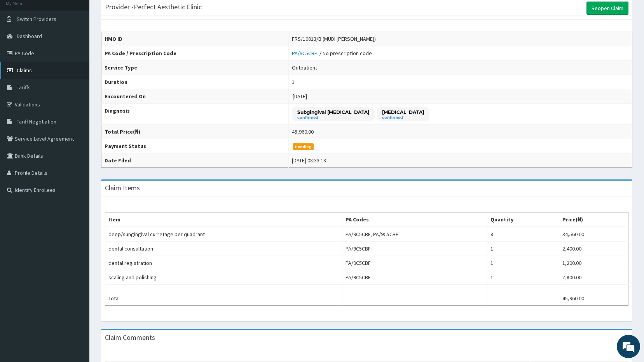 Image resolution: width=644 pixels, height=362 pixels. Describe the element at coordinates (195, 146) in the screenshot. I see `th: Payment Status` at that location.